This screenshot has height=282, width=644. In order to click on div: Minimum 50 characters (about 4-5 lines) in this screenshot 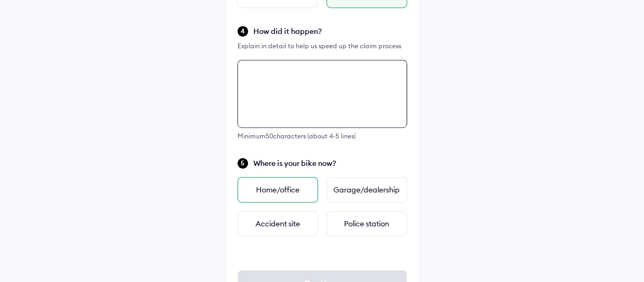, I will do `click(322, 136)`.